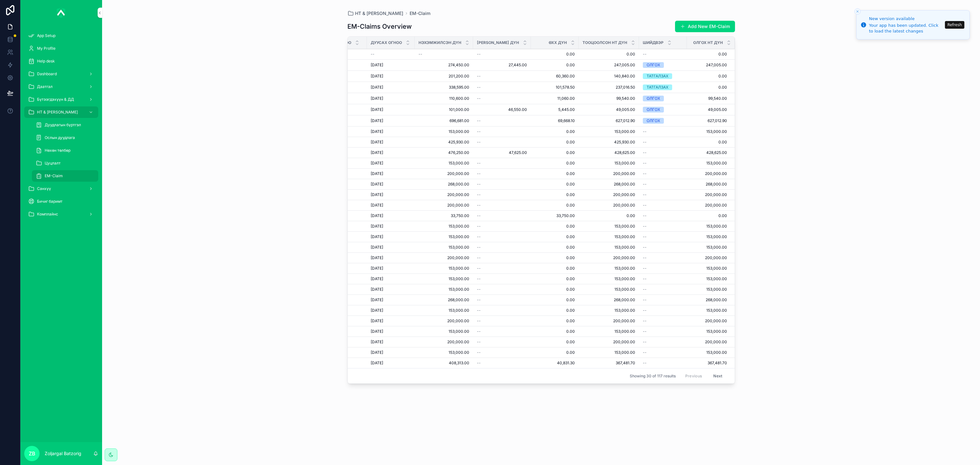  What do you see at coordinates (420, 13) in the screenshot?
I see `a: EM-Claim` at bounding box center [420, 13].